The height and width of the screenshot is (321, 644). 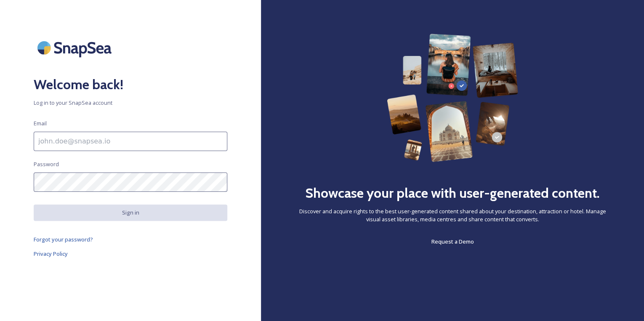 What do you see at coordinates (452, 241) in the screenshot?
I see `a: Request a Demo` at bounding box center [452, 241].